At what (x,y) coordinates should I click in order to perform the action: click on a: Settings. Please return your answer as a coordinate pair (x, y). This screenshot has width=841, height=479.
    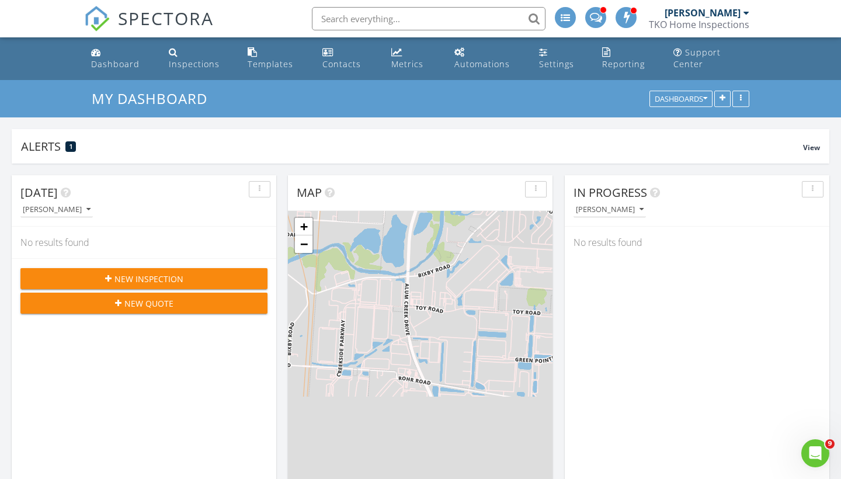
    Looking at the image, I should click on (561, 58).